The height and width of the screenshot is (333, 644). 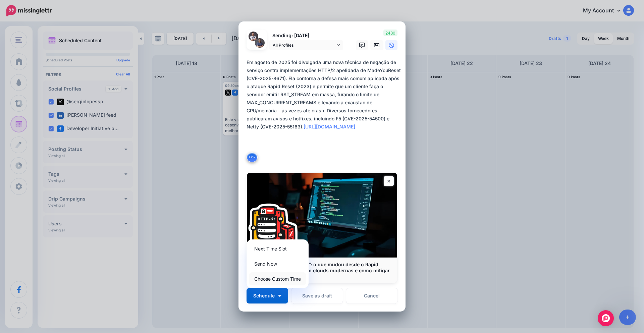 I want to click on b: HTTP/2 “MadeYouReset”: o que mudou desde o Rapid Reset, impactos reais em clouds modernas e como ..., so click(x=321, y=267).